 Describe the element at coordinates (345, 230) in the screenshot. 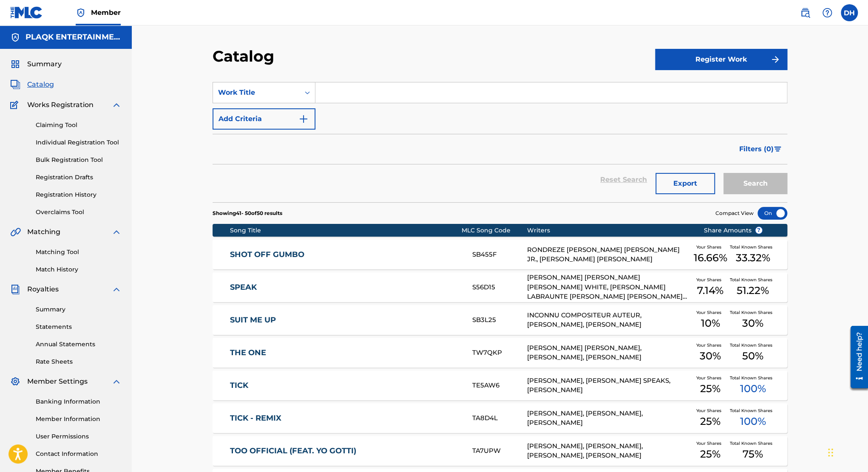

I see `div: Song Title` at that location.